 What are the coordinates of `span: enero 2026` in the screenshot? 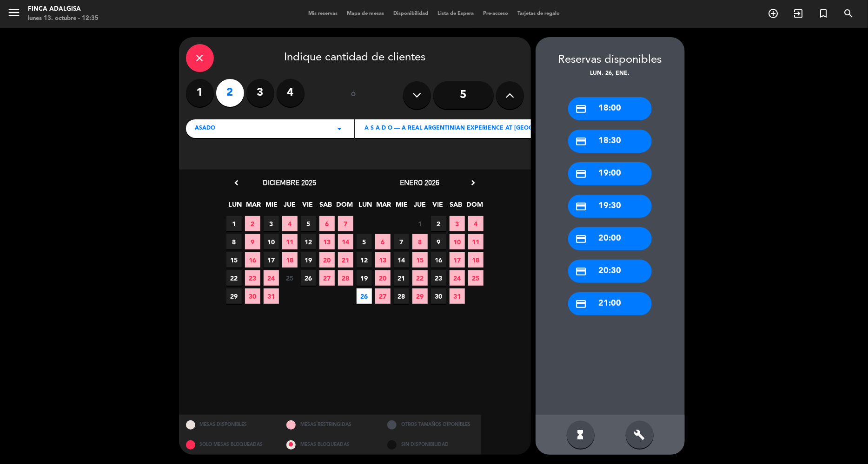 It's located at (420, 183).